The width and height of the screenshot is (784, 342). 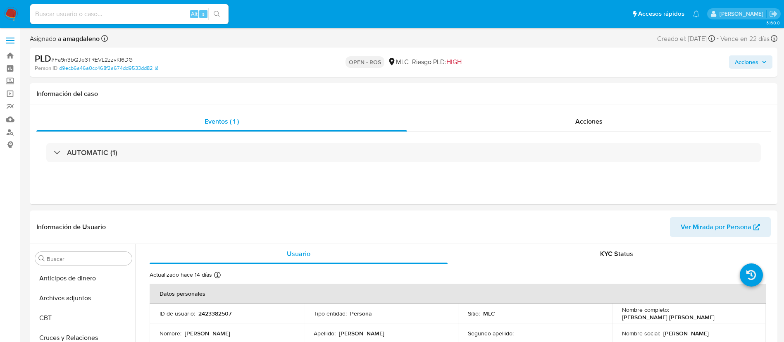 What do you see at coordinates (92, 153) in the screenshot?
I see `h3: AUTOMATIC (1)` at bounding box center [92, 153].